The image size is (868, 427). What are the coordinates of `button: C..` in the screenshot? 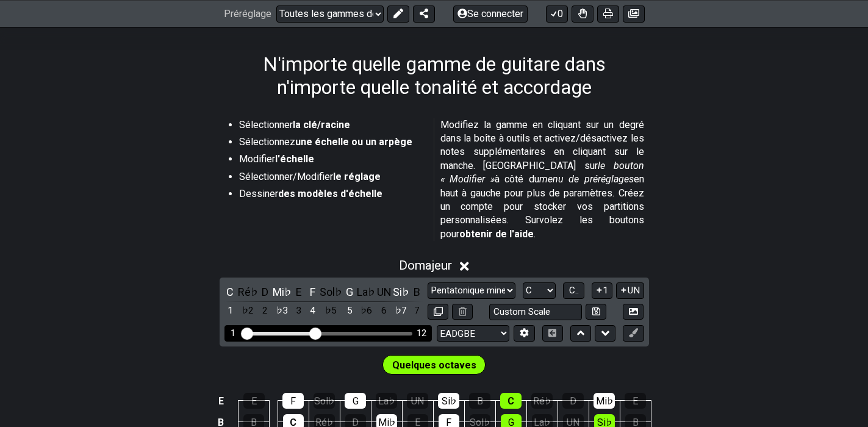 It's located at (573, 290).